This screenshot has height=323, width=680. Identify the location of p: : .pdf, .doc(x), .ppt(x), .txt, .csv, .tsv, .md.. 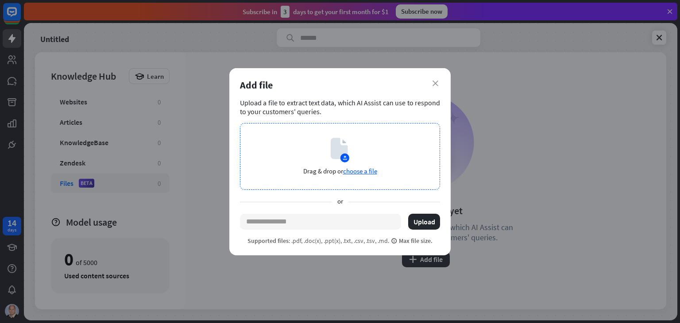
(340, 241).